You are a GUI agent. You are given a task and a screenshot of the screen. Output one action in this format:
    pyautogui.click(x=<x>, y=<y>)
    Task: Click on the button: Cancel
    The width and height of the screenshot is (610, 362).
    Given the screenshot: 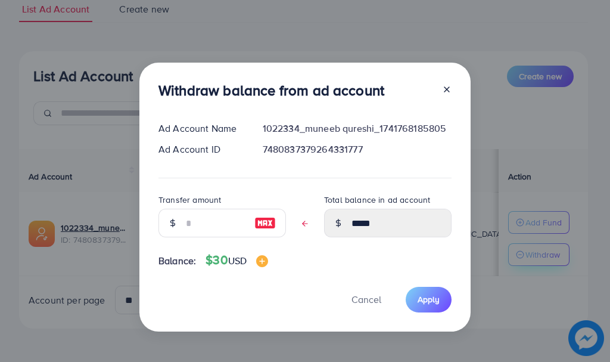 What is the action you would take?
    pyautogui.click(x=367, y=299)
    